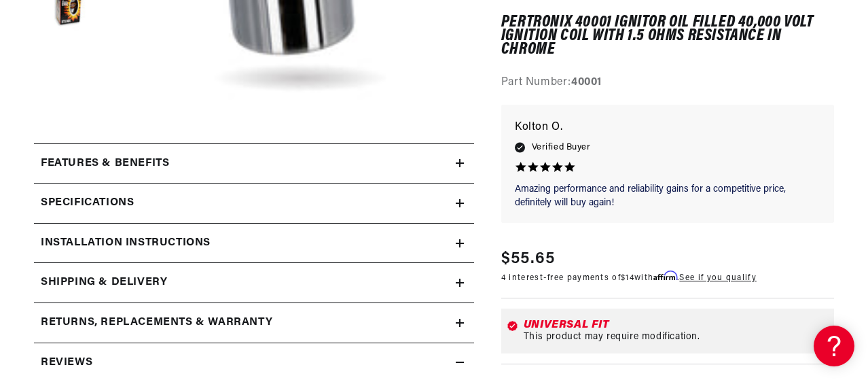 The height and width of the screenshot is (380, 868). What do you see at coordinates (668, 36) in the screenshot?
I see `h1: PerTronix 40001 Ignitor Oil Filled 40,000 Volt Ignition Coil with 1.5 Ohms Resistance in Chrome` at bounding box center [668, 36].